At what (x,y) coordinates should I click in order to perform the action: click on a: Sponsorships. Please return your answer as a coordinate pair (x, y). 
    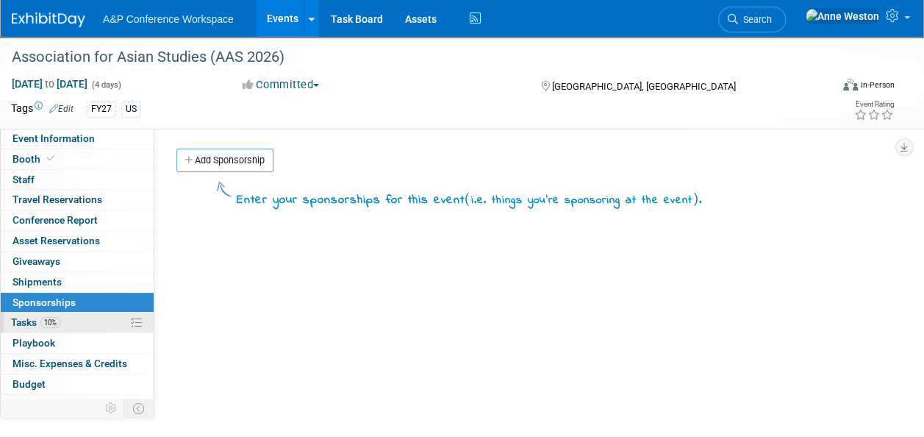
    Looking at the image, I should click on (77, 302).